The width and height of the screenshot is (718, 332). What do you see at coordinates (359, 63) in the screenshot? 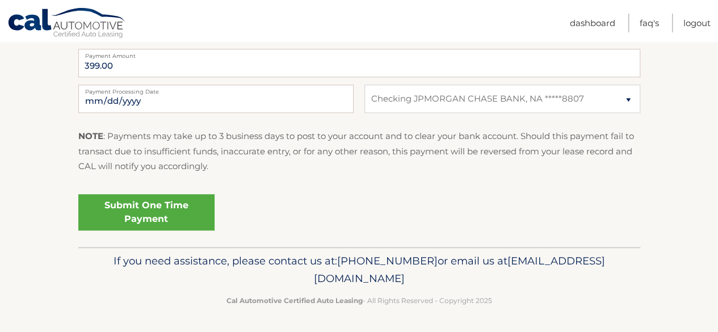
I see `input: Payment Amount` at bounding box center [359, 63].